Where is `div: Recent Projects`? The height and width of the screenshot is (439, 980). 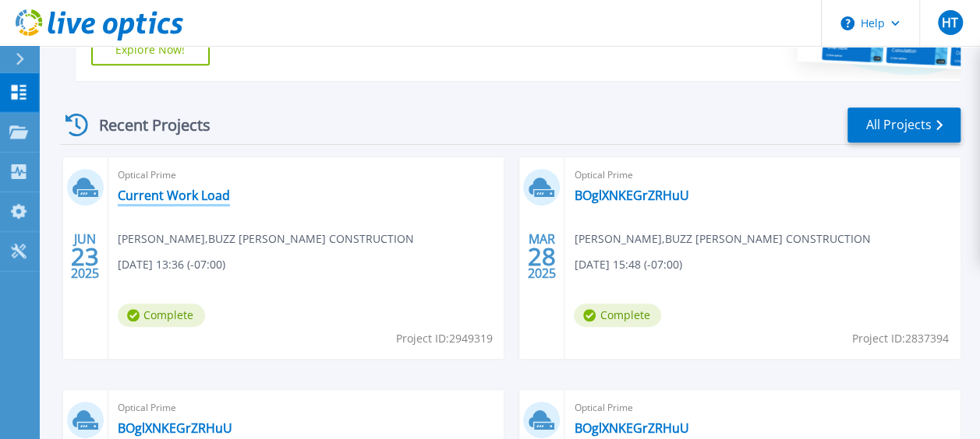
div: Recent Projects is located at coordinates (146, 124).